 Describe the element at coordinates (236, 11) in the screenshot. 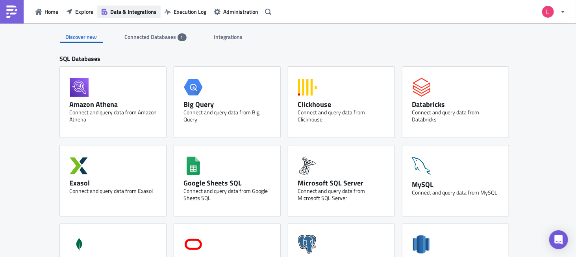

I see `button: Administration` at that location.